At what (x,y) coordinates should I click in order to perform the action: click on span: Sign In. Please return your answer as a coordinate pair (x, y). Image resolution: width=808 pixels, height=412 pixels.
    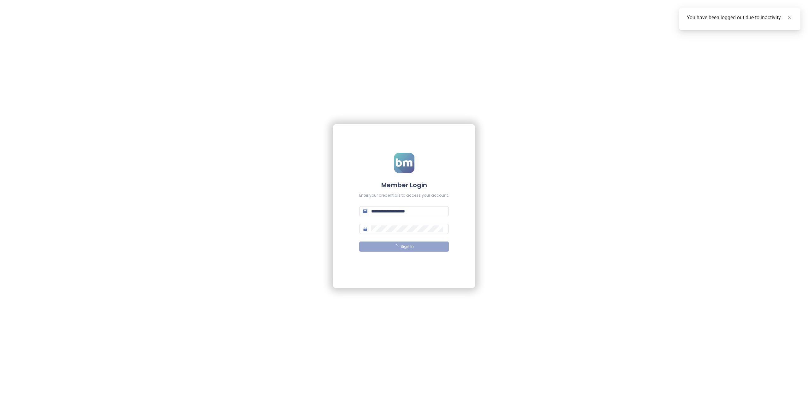
    Looking at the image, I should click on (407, 247).